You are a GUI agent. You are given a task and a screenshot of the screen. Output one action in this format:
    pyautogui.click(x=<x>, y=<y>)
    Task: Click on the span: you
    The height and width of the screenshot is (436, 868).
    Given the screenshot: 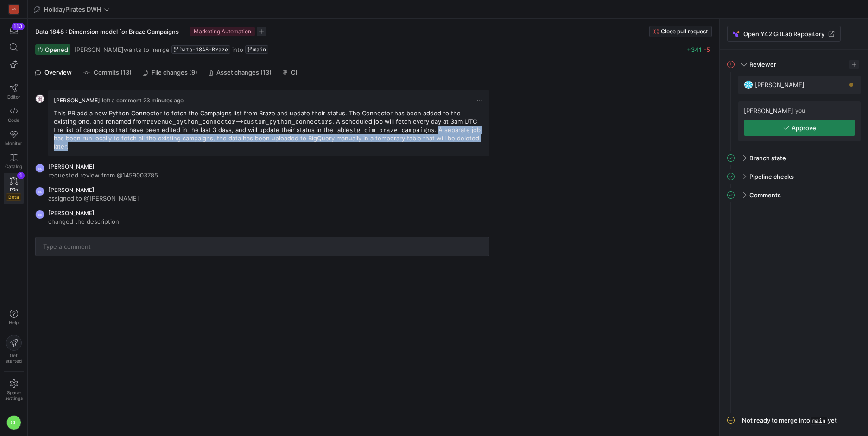 What is the action you would take?
    pyautogui.click(x=800, y=111)
    